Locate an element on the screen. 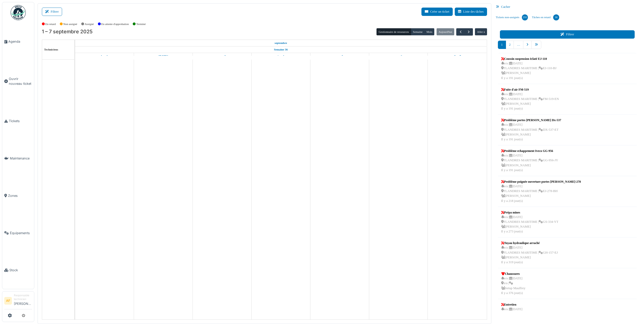 Image resolution: width=644 pixels, height=324 pixels. div: Chaussures is located at coordinates (514, 274).